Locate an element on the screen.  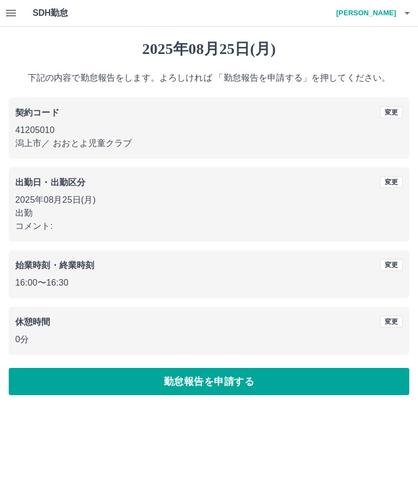
p: 16:00 〜 16:30 is located at coordinates (209, 283).